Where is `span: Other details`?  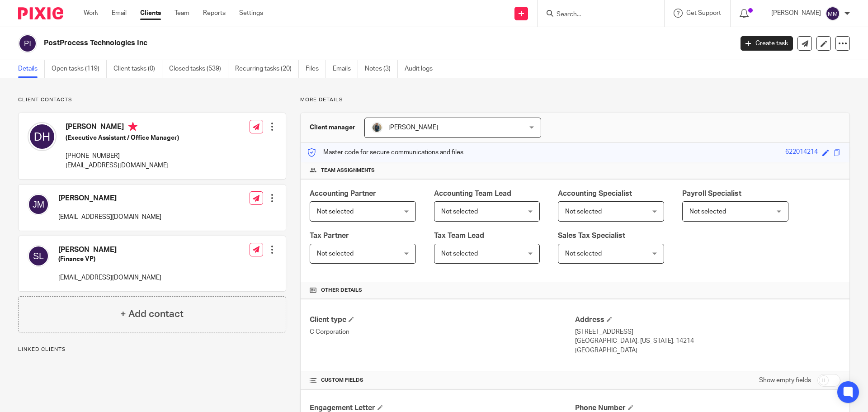 span: Other details is located at coordinates (342, 291).